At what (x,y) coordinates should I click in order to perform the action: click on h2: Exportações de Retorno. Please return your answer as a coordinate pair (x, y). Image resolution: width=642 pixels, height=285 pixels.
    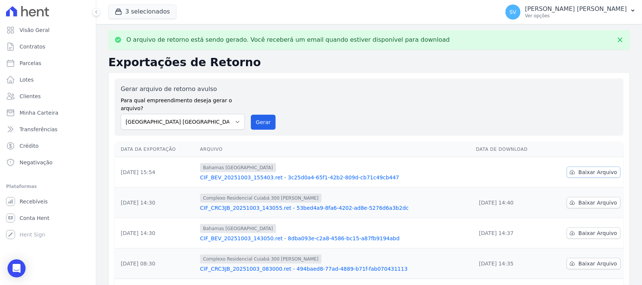
    Looking at the image, I should click on (369, 62).